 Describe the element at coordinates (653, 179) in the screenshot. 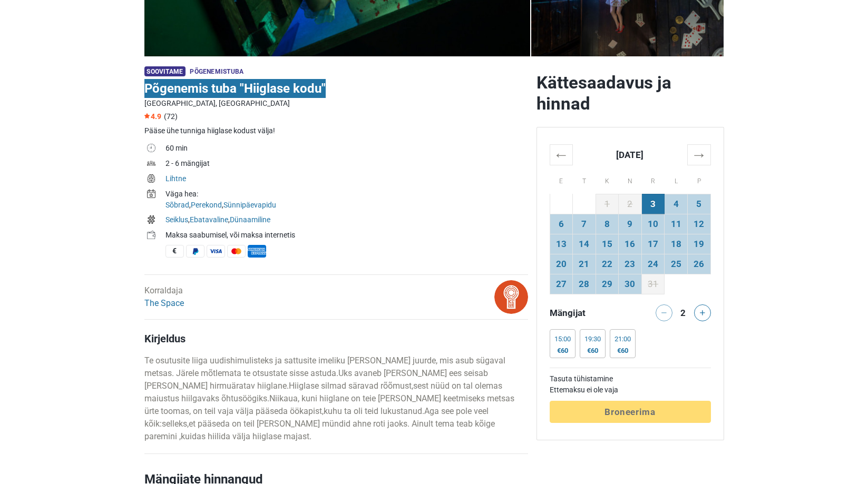

I see `th: R` at that location.